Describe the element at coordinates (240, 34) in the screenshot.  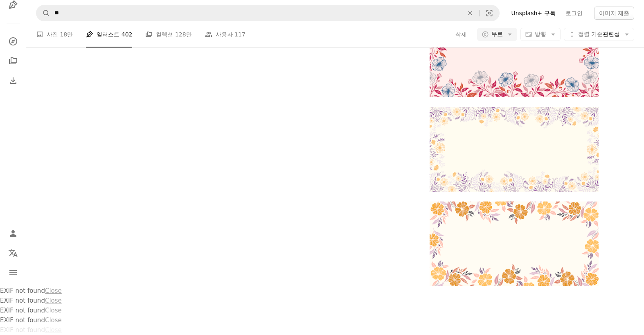
I see `span: 117` at that location.